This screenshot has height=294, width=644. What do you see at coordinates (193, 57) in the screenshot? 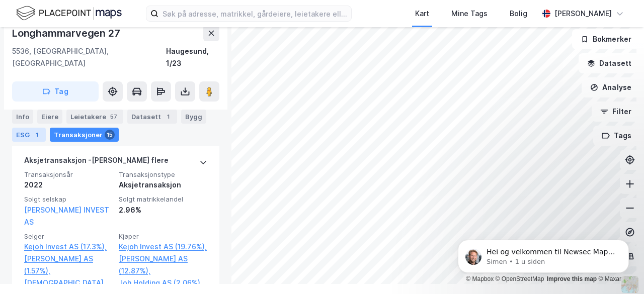
I see `div: Haugesund, 1/23` at bounding box center [193, 57].